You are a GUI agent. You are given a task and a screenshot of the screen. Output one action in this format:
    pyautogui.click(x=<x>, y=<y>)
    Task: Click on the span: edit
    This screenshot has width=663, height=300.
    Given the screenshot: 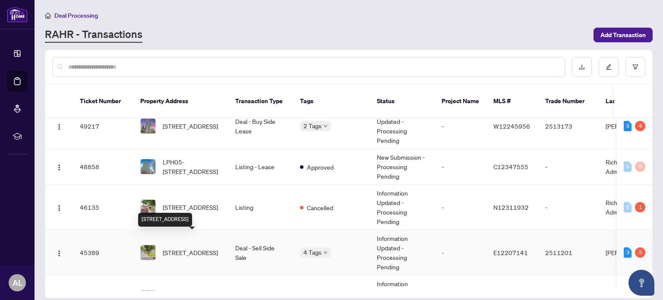 What is the action you would take?
    pyautogui.click(x=608, y=67)
    